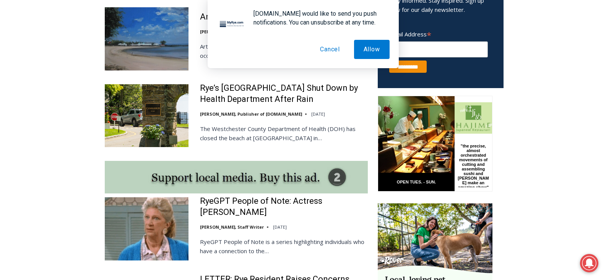  Describe the element at coordinates (330, 49) in the screenshot. I see `button: Cancel` at that location.